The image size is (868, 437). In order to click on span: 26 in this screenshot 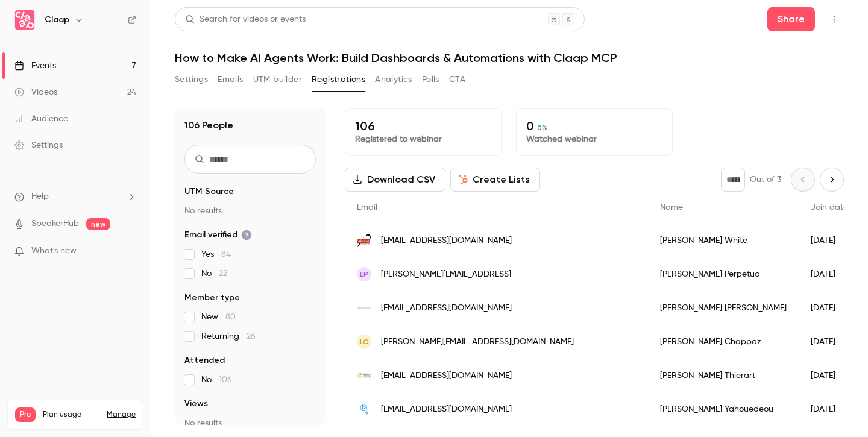, I will do `click(250, 336)`.